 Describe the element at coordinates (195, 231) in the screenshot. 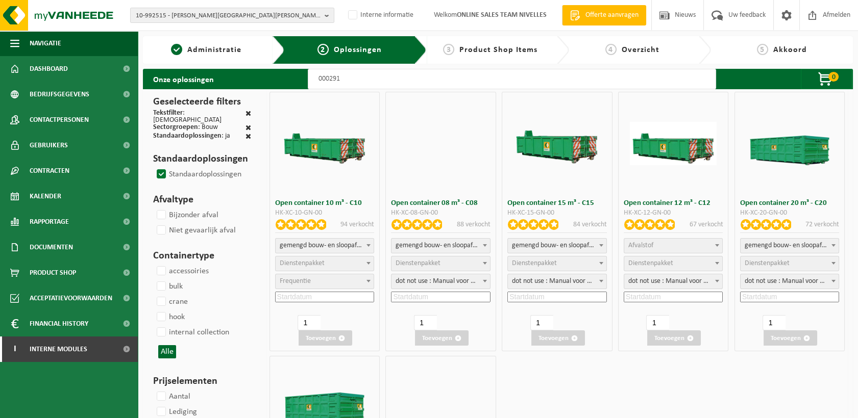

I see `label: Niet gevaarlijk afval` at that location.